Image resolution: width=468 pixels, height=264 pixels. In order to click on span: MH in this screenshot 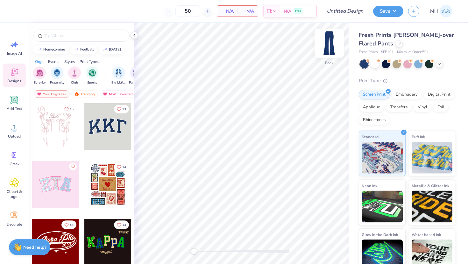, I will do `click(434, 11)`.